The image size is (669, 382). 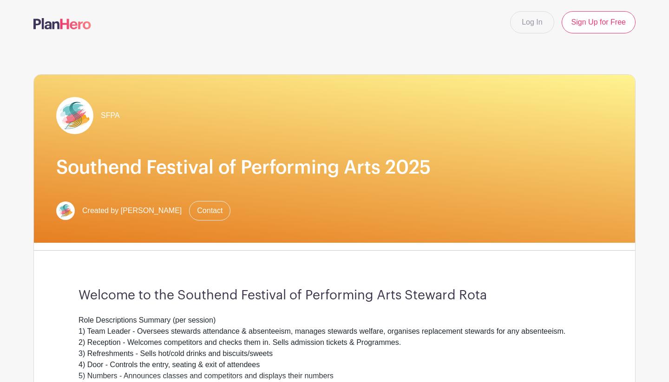 What do you see at coordinates (334, 296) in the screenshot?
I see `h3: Welcome to the Southend Festival of Performing Arts Steward Rota` at bounding box center [334, 296].